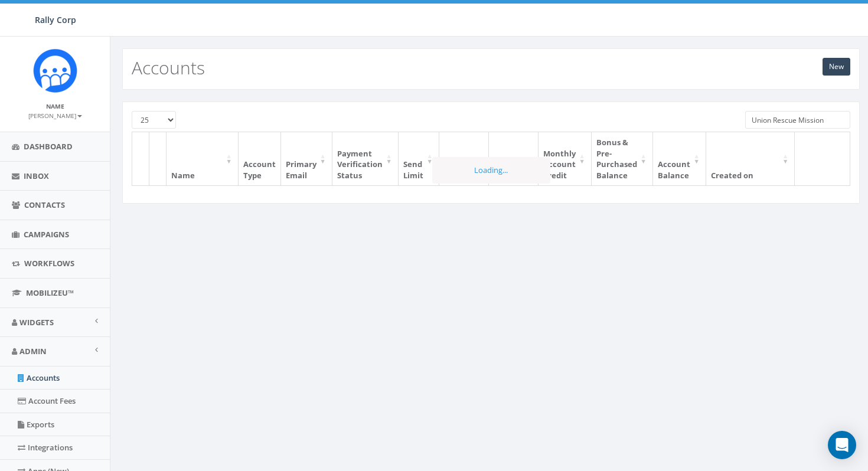 Image resolution: width=868 pixels, height=471 pixels. What do you see at coordinates (514, 159) in the screenshot?
I see `th: RVM Outbound` at bounding box center [514, 159].